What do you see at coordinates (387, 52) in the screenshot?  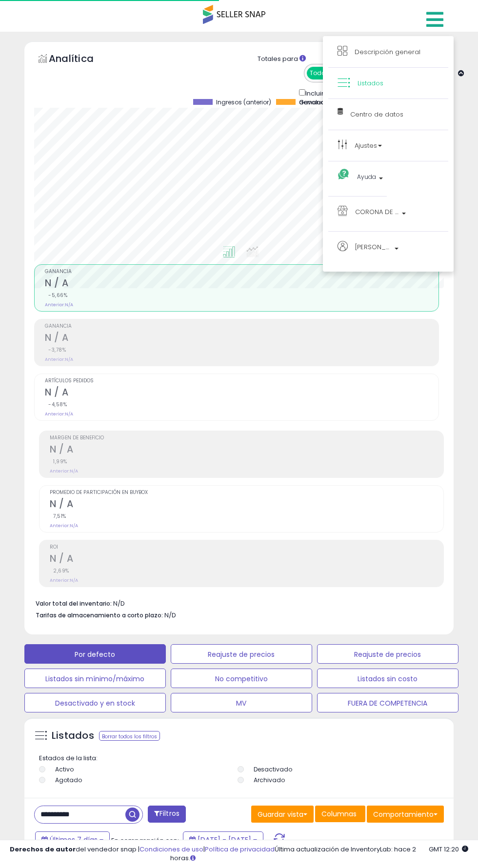 I see `font: Descripción general` at bounding box center [387, 52].